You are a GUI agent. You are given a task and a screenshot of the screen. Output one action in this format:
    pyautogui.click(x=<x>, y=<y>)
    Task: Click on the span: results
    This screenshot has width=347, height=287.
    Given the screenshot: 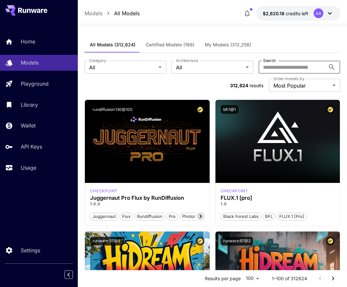 What is the action you would take?
    pyautogui.click(x=256, y=85)
    